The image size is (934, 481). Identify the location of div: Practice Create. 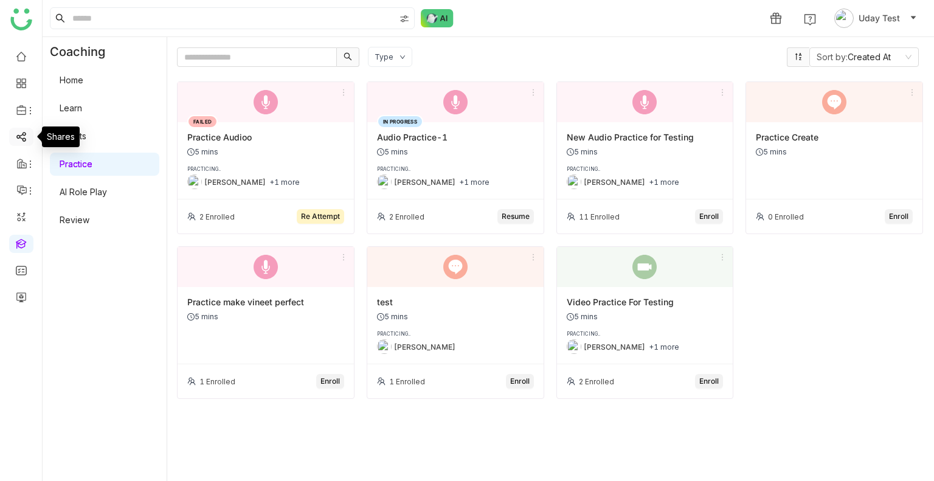
(835, 137).